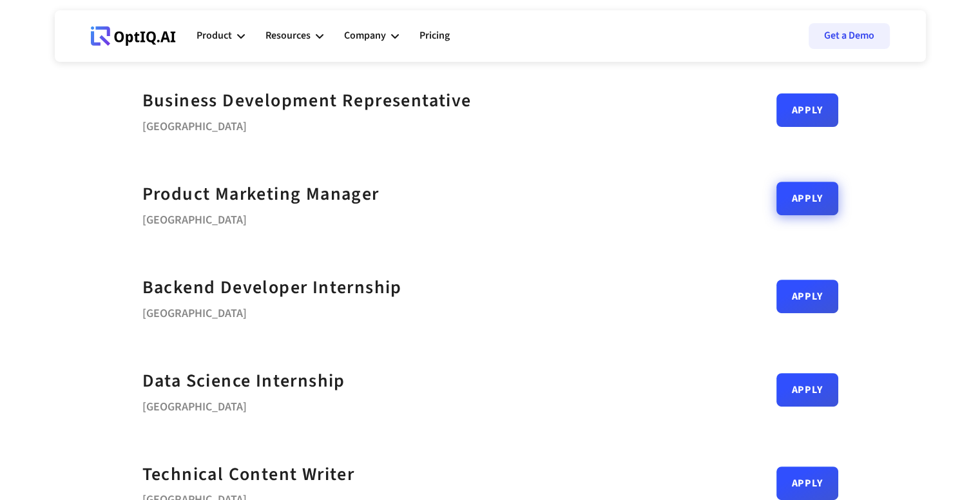  Describe the element at coordinates (307, 100) in the screenshot. I see `a: Business Development Representative` at that location.